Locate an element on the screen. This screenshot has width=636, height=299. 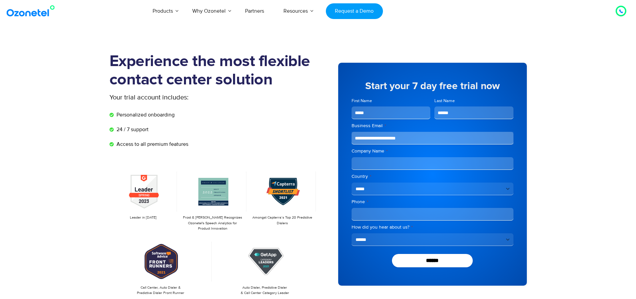
label: Last Name is located at coordinates (474, 101).